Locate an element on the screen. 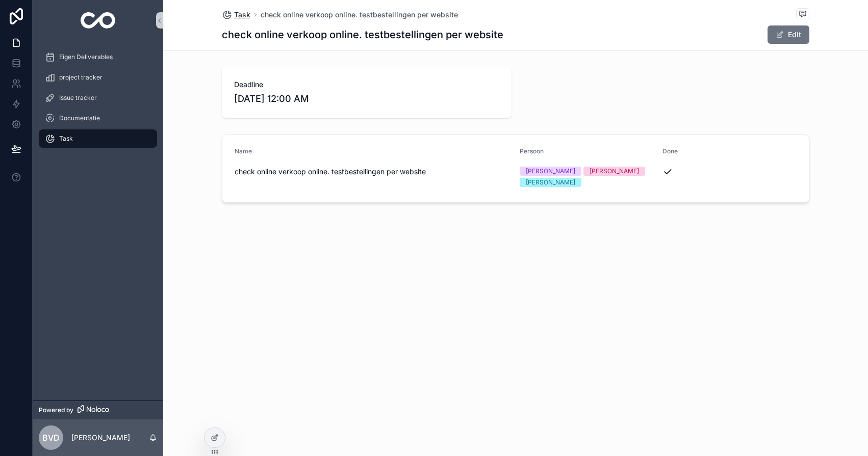  a: Powered by is located at coordinates (98, 409).